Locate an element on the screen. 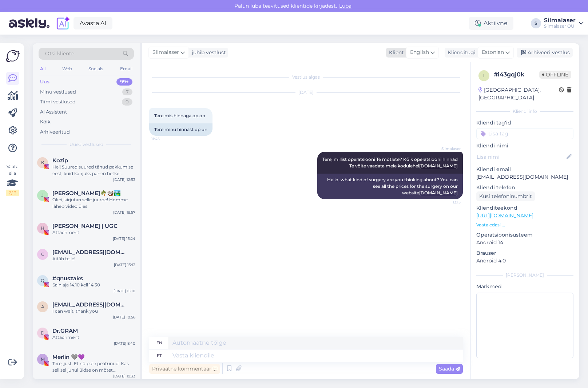 This screenshot has width=588, height=388. span: a is located at coordinates (42, 307).